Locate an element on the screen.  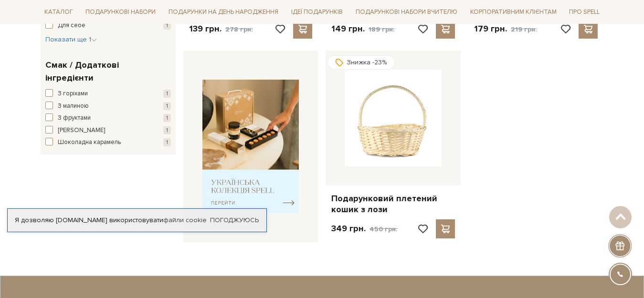
a: Погоджуюсь is located at coordinates (234, 220).